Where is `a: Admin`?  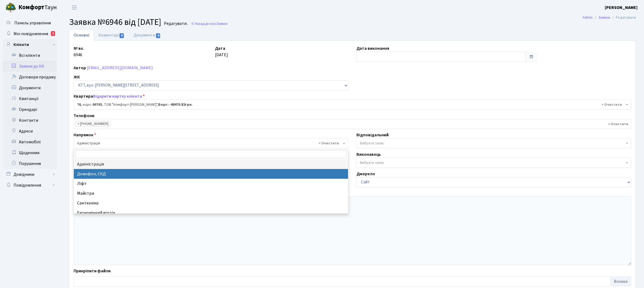
a: Admin is located at coordinates (588, 17).